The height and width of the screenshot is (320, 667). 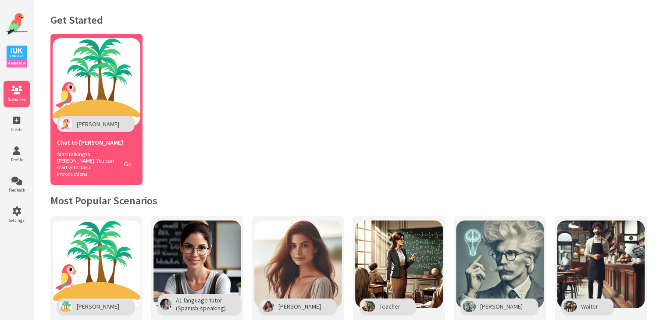 What do you see at coordinates (350, 200) in the screenshot?
I see `h2: Most Popular Scenarios` at bounding box center [350, 200].